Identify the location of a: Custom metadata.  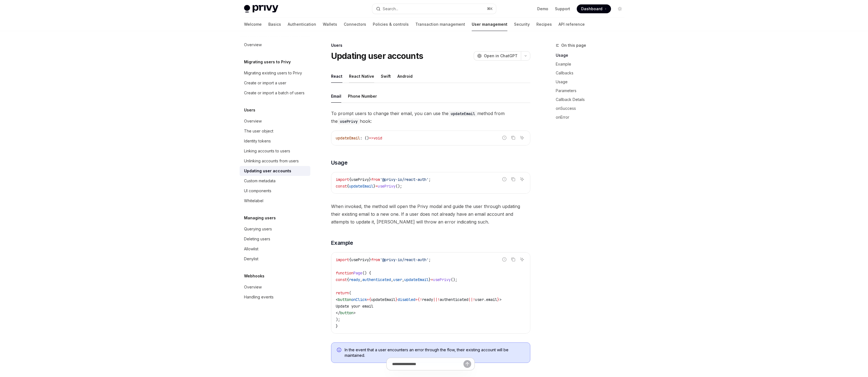
(275, 181).